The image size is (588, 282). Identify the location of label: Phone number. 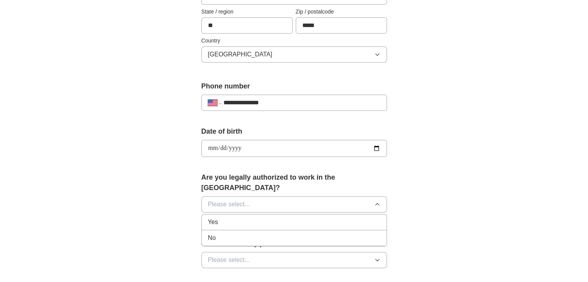
(294, 86).